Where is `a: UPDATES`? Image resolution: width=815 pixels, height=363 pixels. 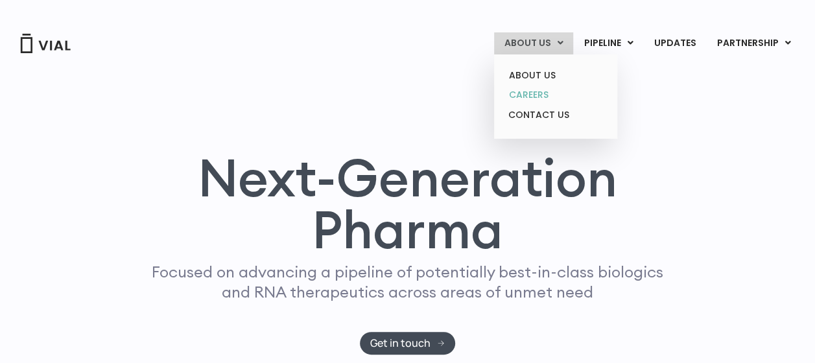
a: UPDATES is located at coordinates (675, 43).